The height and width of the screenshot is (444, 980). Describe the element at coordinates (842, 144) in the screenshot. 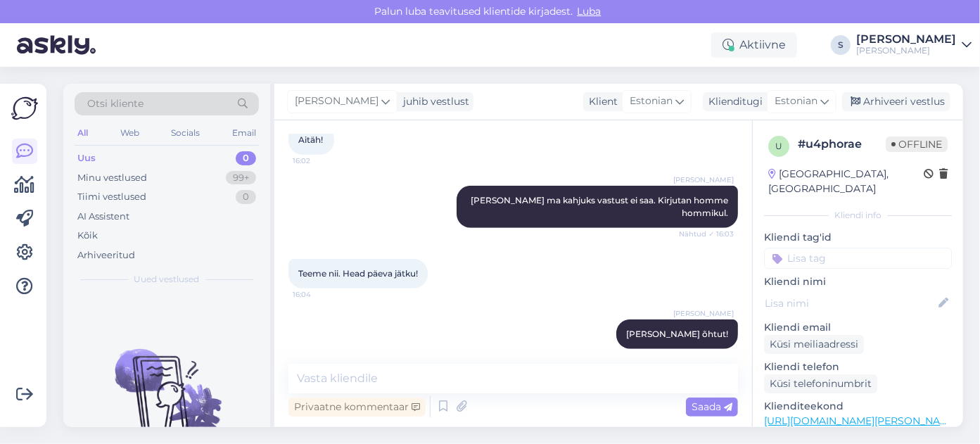

I see `div: # u4phorae` at that location.